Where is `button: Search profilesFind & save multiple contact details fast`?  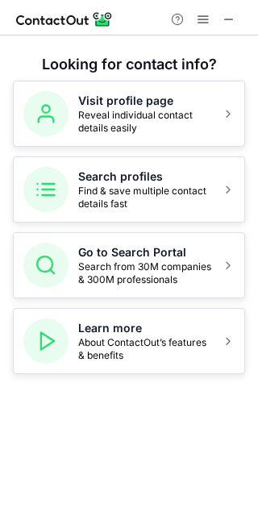 button: Search profilesFind & save multiple contact details fast is located at coordinates (129, 189).